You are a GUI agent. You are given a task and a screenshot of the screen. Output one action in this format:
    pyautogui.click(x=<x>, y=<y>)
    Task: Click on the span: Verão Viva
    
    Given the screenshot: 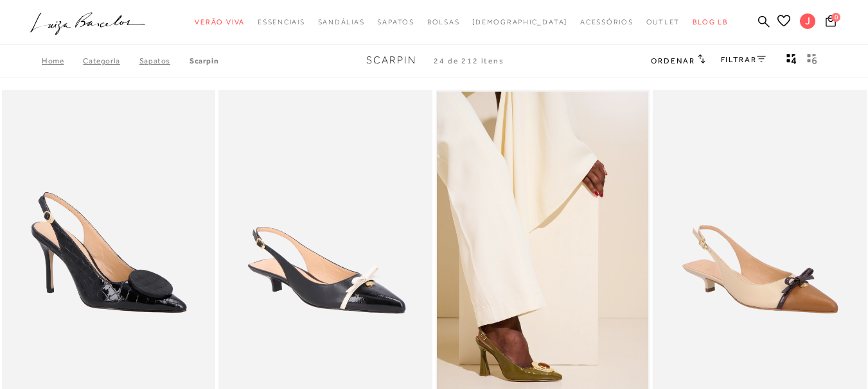 What is the action you would take?
    pyautogui.click(x=220, y=22)
    